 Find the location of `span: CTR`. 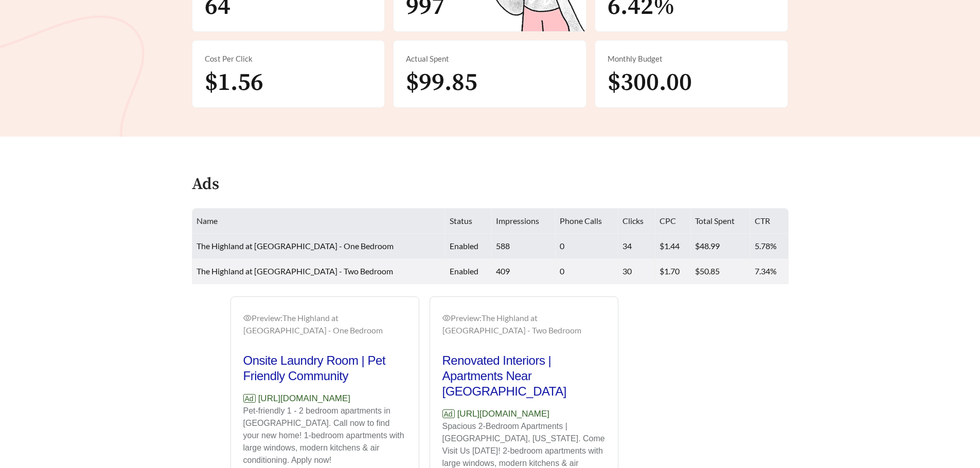

span: CTR is located at coordinates (762, 220).